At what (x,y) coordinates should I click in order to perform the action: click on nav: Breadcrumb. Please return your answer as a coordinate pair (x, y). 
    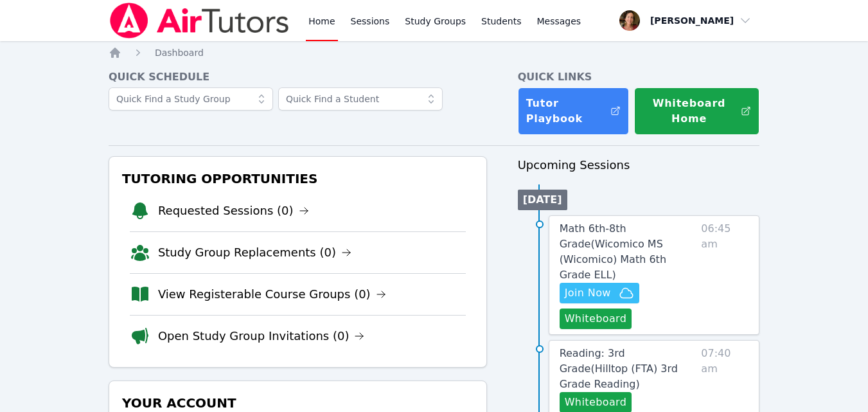
    Looking at the image, I should click on (434, 52).